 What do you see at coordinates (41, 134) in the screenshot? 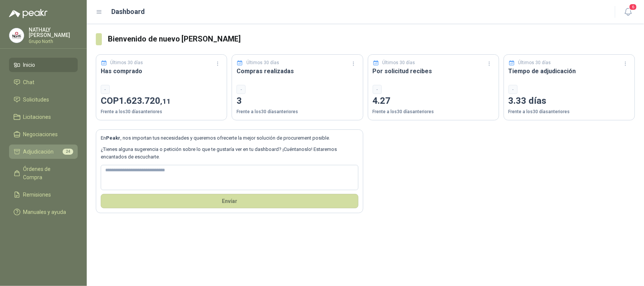
I see `span: Negociaciones` at bounding box center [41, 134].